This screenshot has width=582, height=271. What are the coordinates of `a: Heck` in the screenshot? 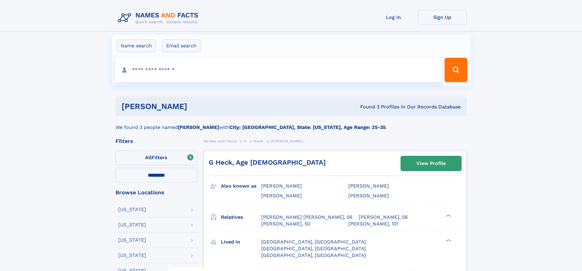 It's located at (259, 141).